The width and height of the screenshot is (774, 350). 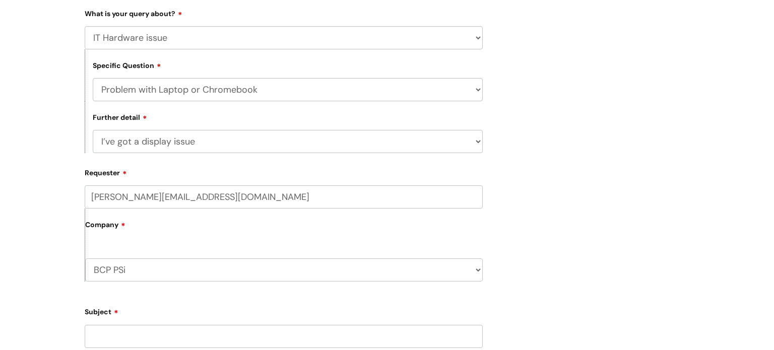 What do you see at coordinates (284, 197) in the screenshot?
I see `input: Email` at bounding box center [284, 197].